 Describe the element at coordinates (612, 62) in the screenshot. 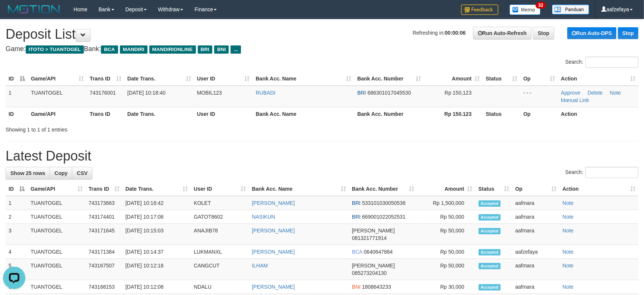

I see `input: Search:` at that location.